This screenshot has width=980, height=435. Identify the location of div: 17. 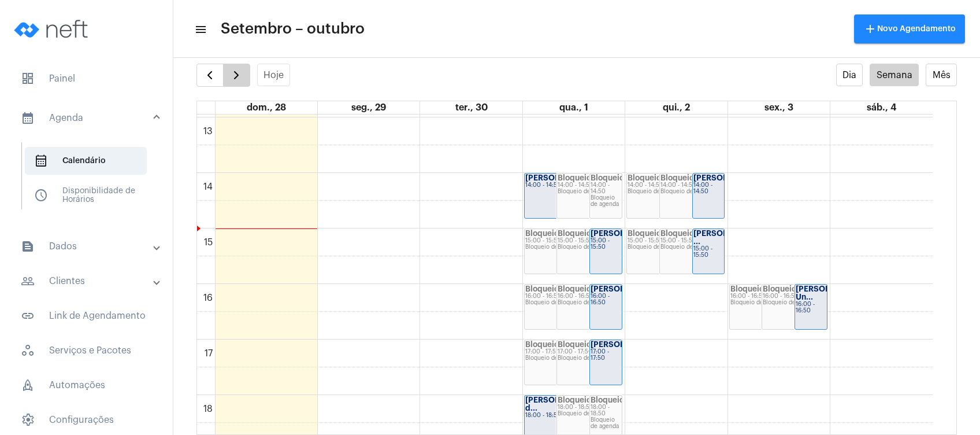
(209, 353).